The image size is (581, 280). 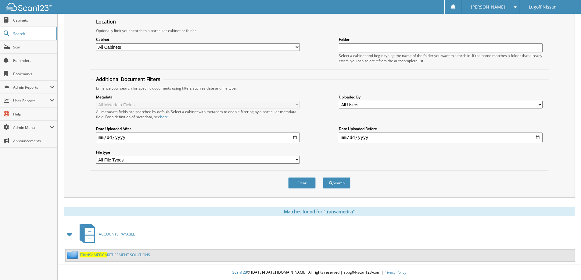 I want to click on span: Announcements, so click(x=34, y=141).